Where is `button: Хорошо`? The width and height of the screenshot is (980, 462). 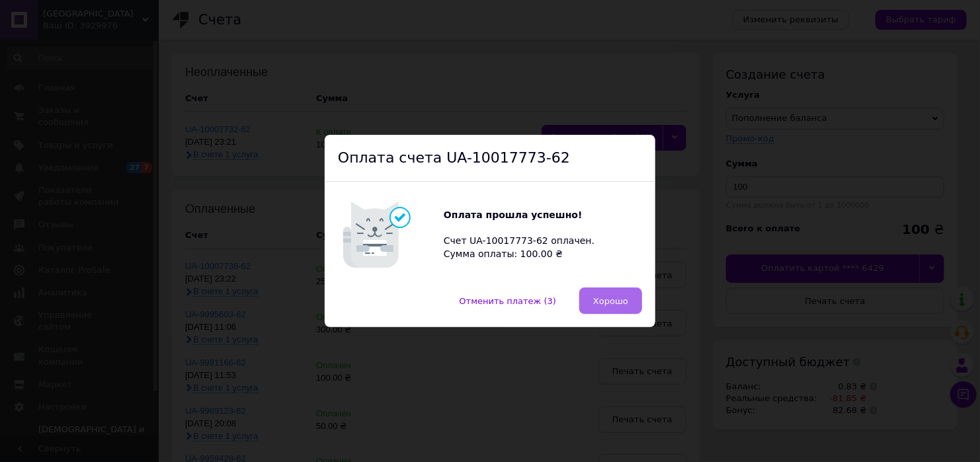 button: Хорошо is located at coordinates (610, 301).